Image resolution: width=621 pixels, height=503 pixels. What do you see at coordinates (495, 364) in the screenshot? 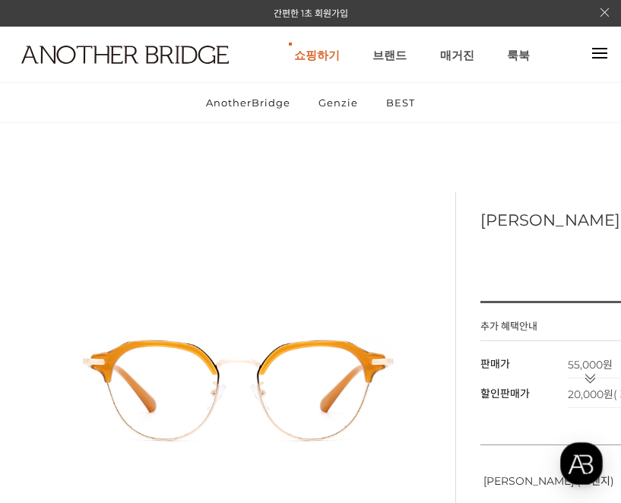
I see `span: 판매가` at bounding box center [495, 364].